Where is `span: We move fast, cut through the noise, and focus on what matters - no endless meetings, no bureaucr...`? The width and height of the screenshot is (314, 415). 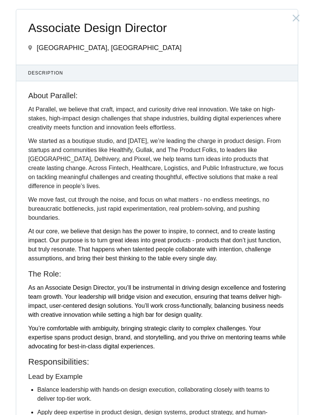 span: We move fast, cut through the noise, and focus on what matters - no endless meetings, no bureaucr... is located at coordinates (149, 208).